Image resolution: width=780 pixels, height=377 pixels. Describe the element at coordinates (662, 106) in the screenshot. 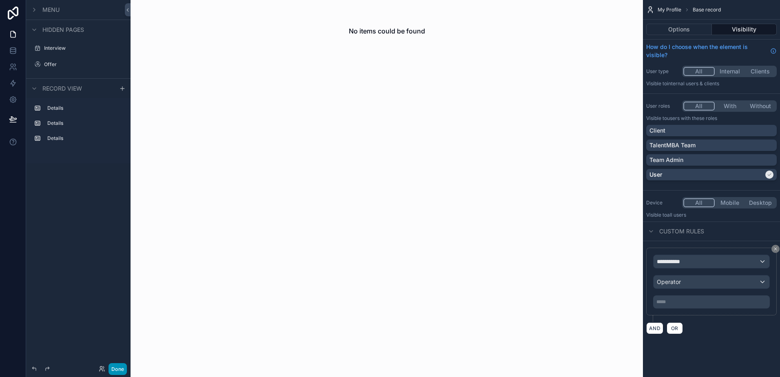

I see `label: User roles` at that location.